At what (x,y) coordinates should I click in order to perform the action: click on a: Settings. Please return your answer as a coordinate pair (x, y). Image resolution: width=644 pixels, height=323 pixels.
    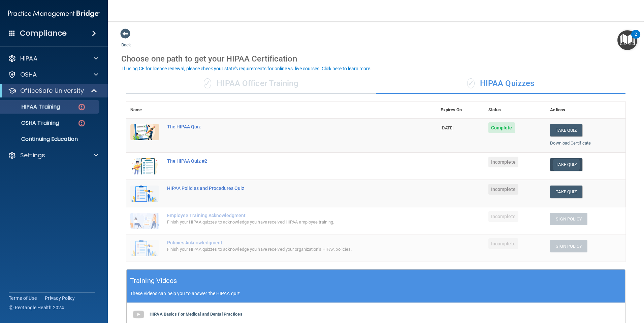
    Looking at the image, I should click on (53, 155).